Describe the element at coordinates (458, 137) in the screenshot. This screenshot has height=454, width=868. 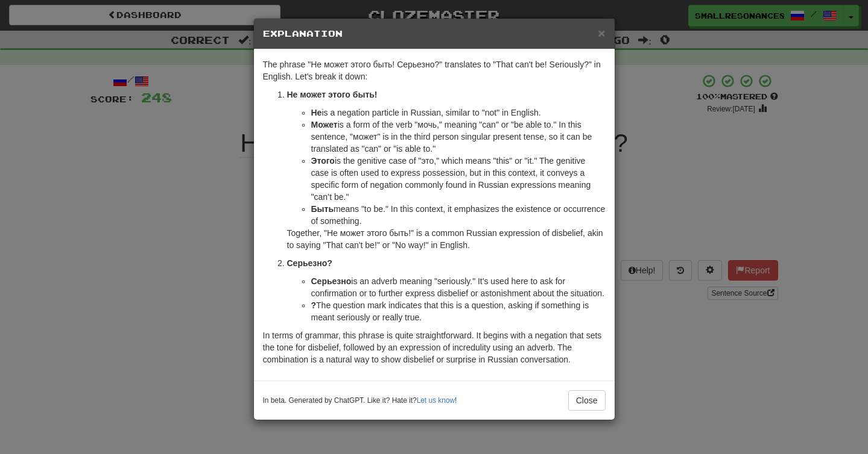
I see `li: is a form of the verb "мочь," meaning "can" or "be able to." In this sentence, "может" is in the ...` at that location.